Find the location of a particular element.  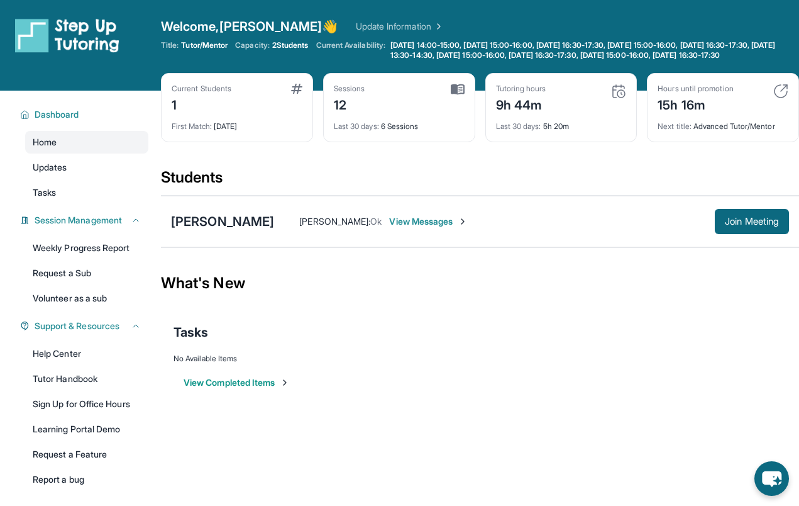

span: Capacity: is located at coordinates (252, 45).